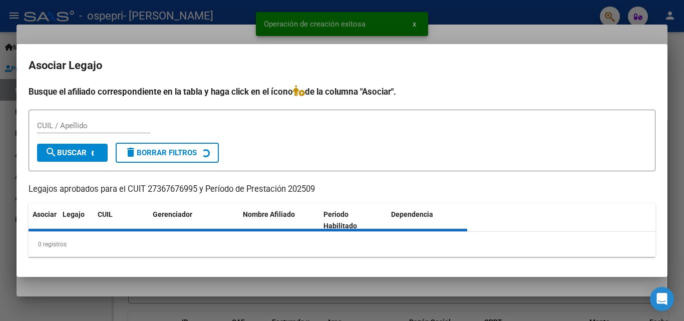 This screenshot has width=684, height=321. I want to click on datatable-header-cell: CUIL, so click(121, 220).